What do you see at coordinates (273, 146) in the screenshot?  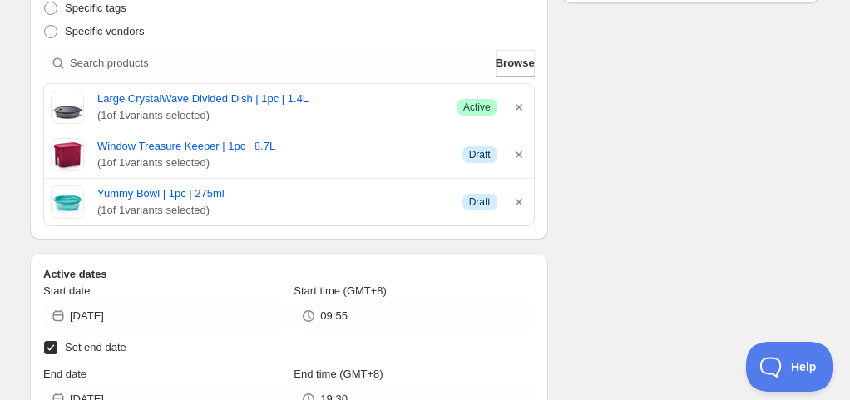 I see `a: Window Treasure Keeper | 1pc | 8.7L` at bounding box center [273, 146].